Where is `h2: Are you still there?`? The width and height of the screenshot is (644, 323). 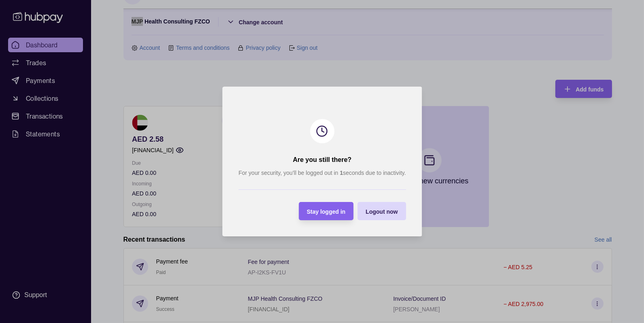
h2: Are you still there? is located at coordinates (322, 160).